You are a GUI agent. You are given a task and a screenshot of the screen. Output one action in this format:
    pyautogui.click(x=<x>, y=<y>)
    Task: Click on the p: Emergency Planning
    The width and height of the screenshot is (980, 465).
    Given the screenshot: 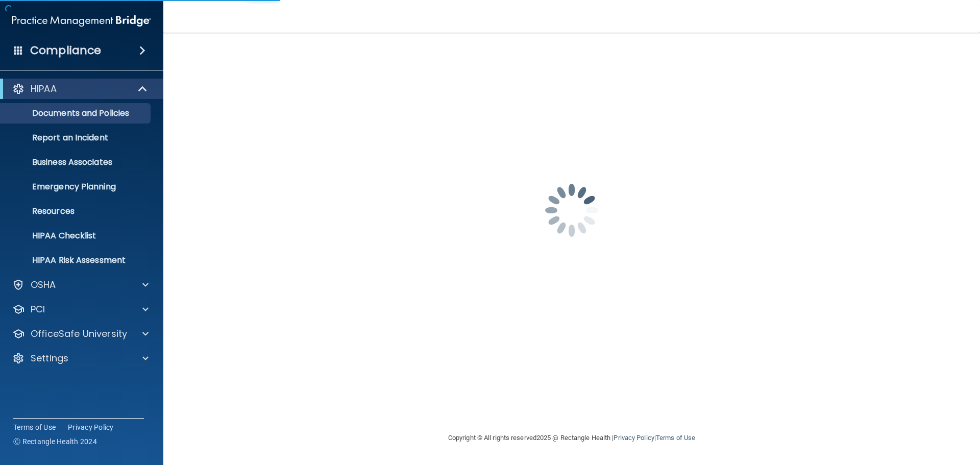 What is the action you would take?
    pyautogui.click(x=76, y=187)
    